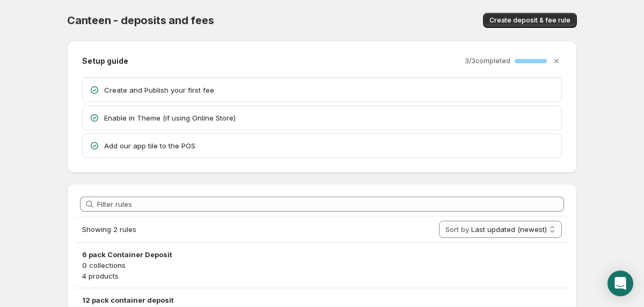 This screenshot has width=644, height=307. Describe the element at coordinates (330, 90) in the screenshot. I see `p: Create and Publish your first fee` at that location.